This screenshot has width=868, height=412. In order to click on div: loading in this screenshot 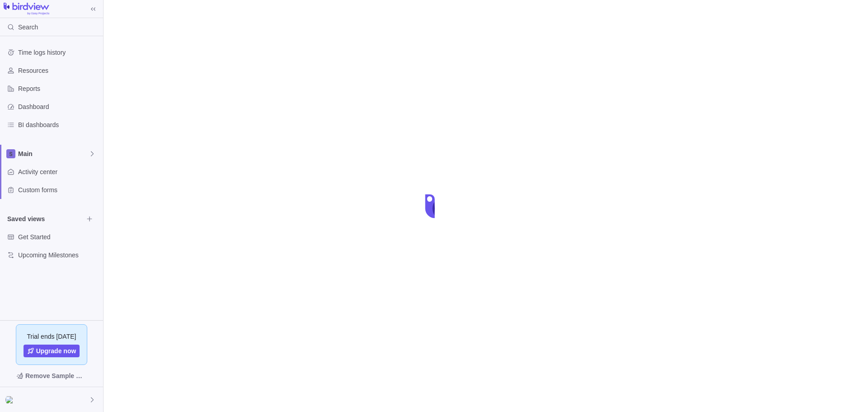, I will do `click(434, 206)`.